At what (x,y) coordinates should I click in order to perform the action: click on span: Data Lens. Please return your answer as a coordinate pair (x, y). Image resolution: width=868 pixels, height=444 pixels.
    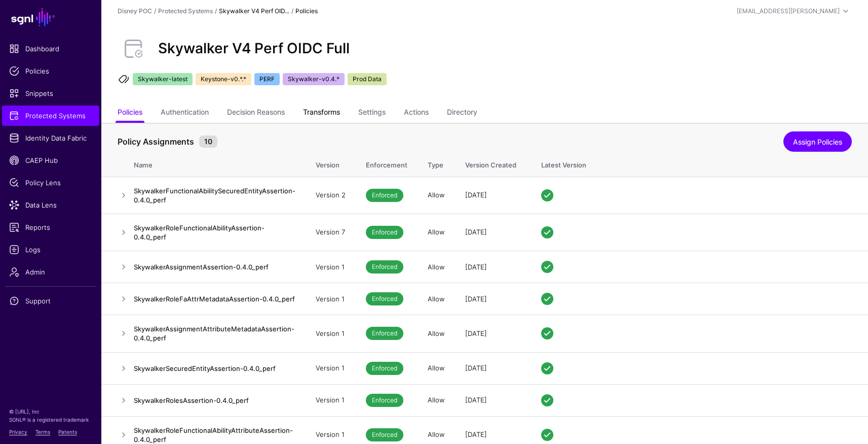
    Looking at the image, I should click on (51, 205).